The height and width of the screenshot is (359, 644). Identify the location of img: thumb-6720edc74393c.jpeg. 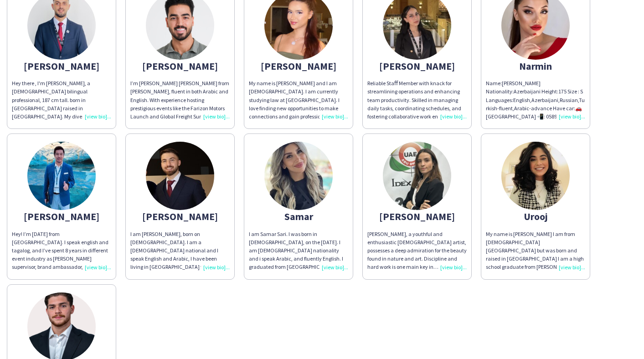
(180, 176).